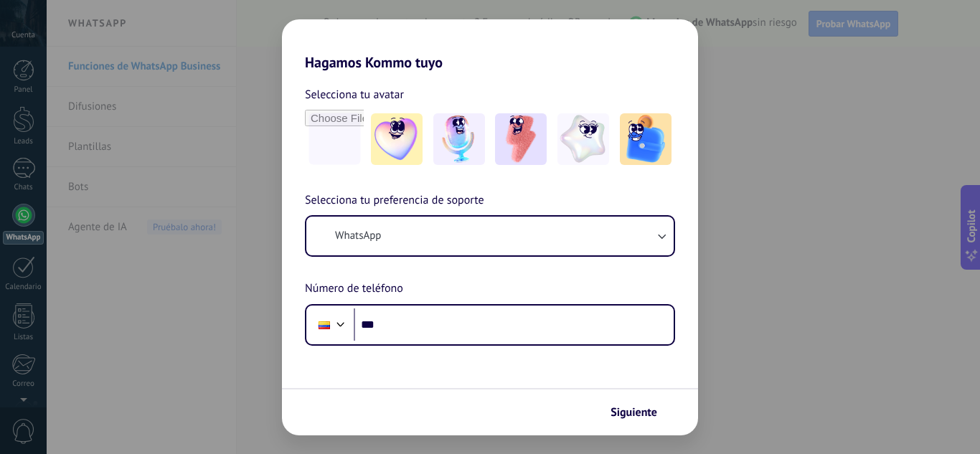 The width and height of the screenshot is (980, 454). What do you see at coordinates (354, 289) in the screenshot?
I see `span: Número de teléfono` at bounding box center [354, 289].